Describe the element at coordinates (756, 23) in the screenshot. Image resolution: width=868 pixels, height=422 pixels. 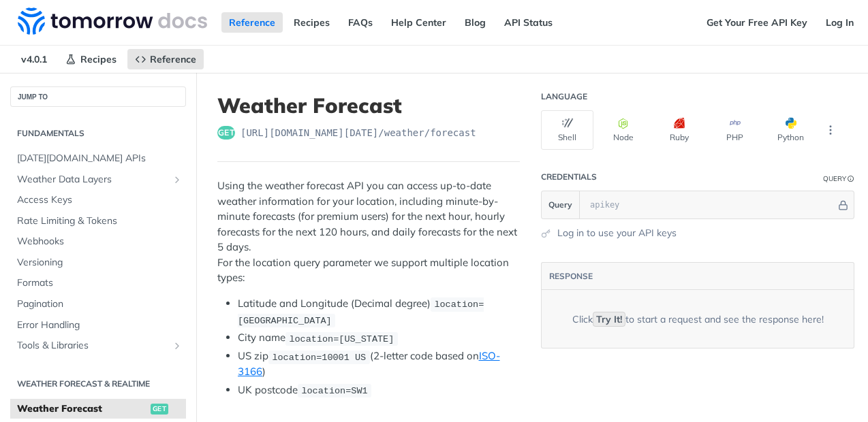
I see `a: Get Your Free API Key` at that location.